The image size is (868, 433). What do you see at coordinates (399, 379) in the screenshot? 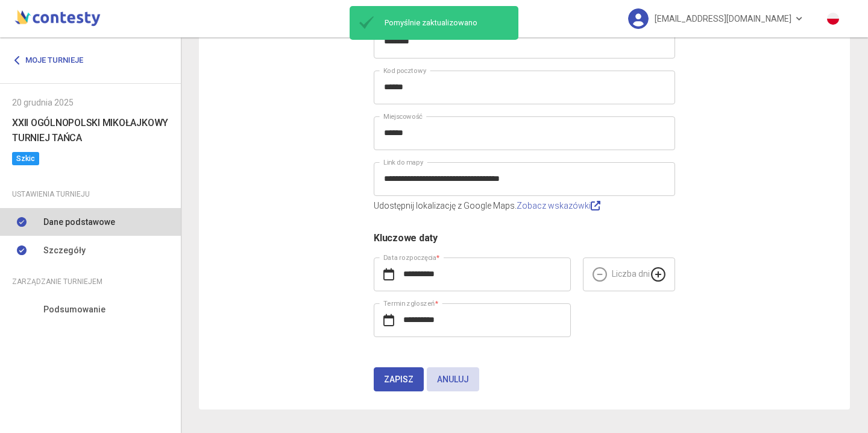
I see `span: Zapisz` at bounding box center [399, 379].